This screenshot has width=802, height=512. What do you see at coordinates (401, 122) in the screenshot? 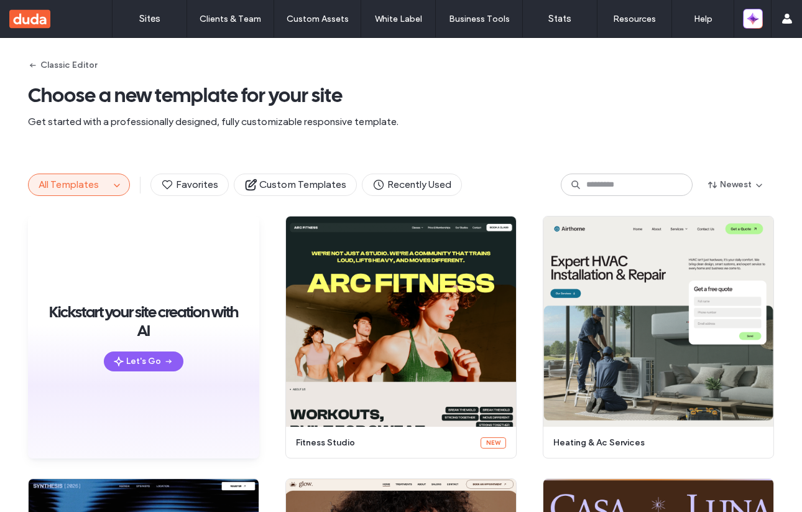
I see `span: Get started with a professionally designed, fully customizable responsive template.` at bounding box center [401, 122].